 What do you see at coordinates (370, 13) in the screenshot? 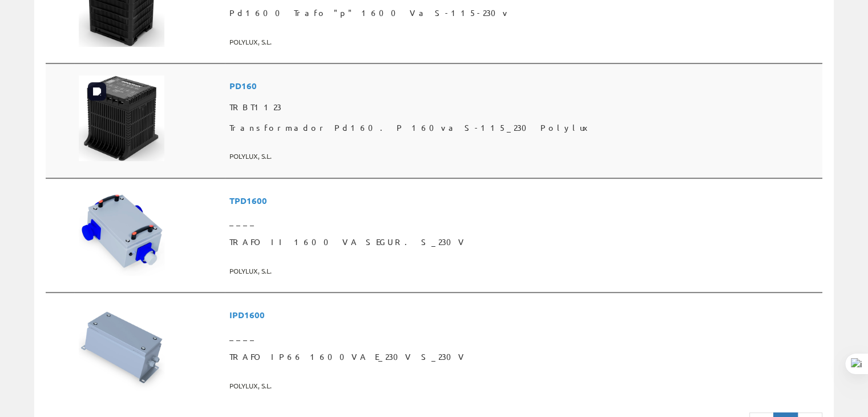
I see `font: Pd1600 Trafo "p" 1600 Va S-115-230v` at bounding box center [370, 13].